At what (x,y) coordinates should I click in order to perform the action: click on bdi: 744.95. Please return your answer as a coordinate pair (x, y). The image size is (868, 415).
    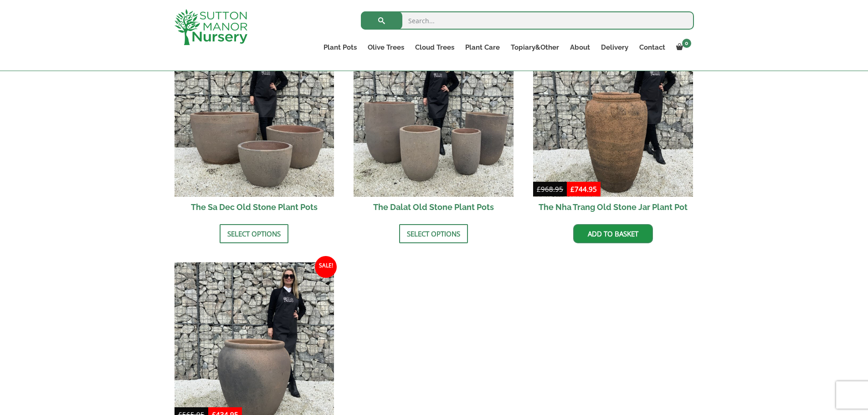
    Looking at the image, I should click on (583, 189).